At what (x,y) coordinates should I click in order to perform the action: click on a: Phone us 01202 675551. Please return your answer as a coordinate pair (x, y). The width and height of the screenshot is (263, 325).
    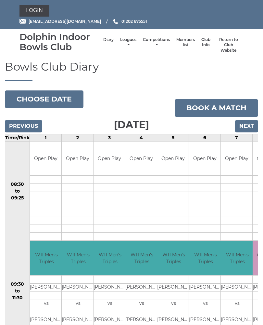
    Looking at the image, I should click on (130, 21).